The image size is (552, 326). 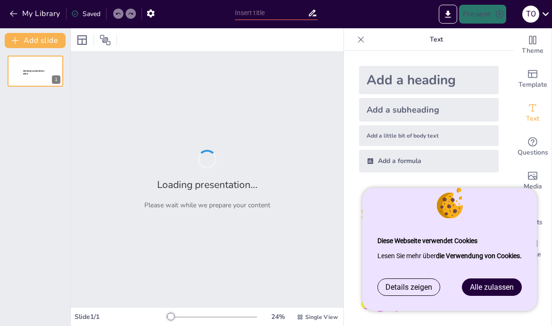 I want to click on p: Text, so click(x=436, y=40).